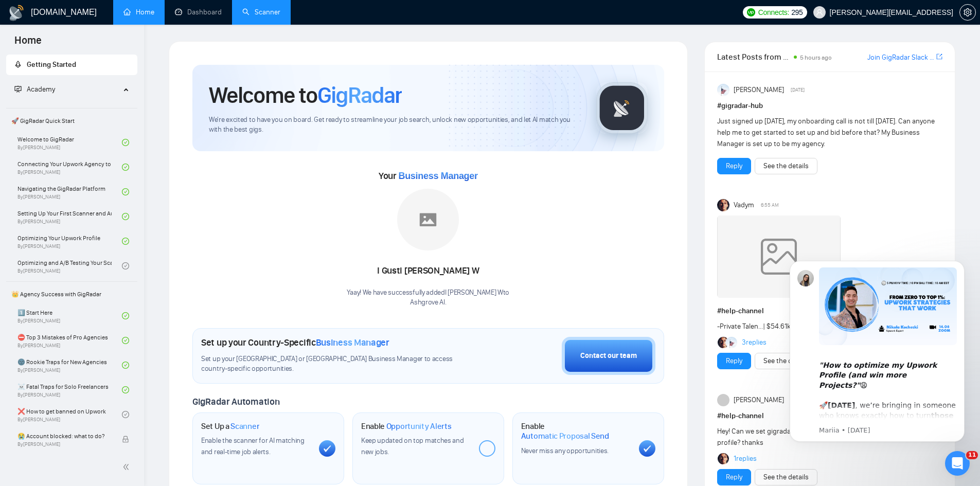 This screenshot has height=486, width=980. I want to click on a: searchScanner, so click(261, 12).